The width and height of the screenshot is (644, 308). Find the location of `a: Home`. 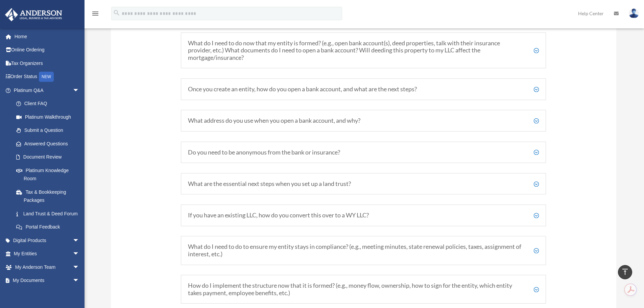

a: Home is located at coordinates (47, 37).